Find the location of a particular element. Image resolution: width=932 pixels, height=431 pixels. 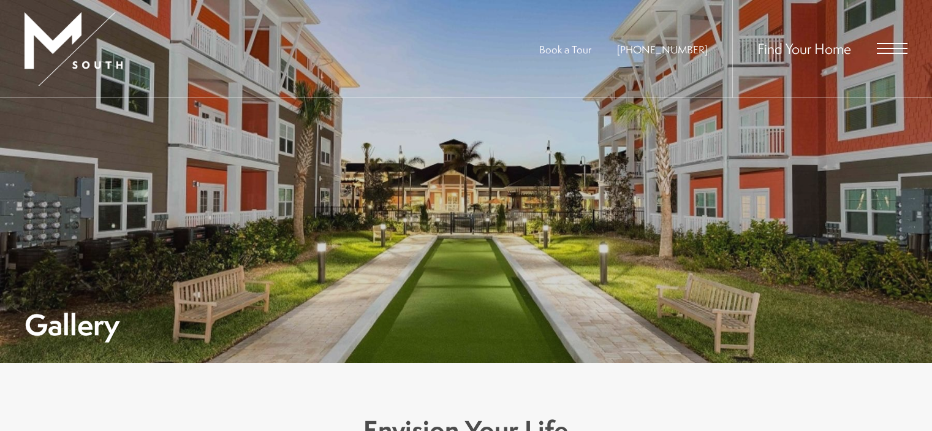

img: MSouth is located at coordinates (74, 49).